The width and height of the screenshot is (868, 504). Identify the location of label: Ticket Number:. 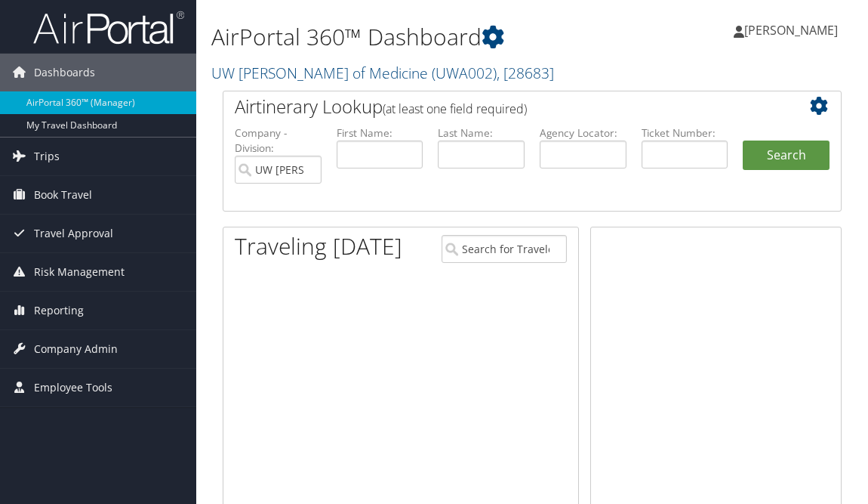
(685, 133).